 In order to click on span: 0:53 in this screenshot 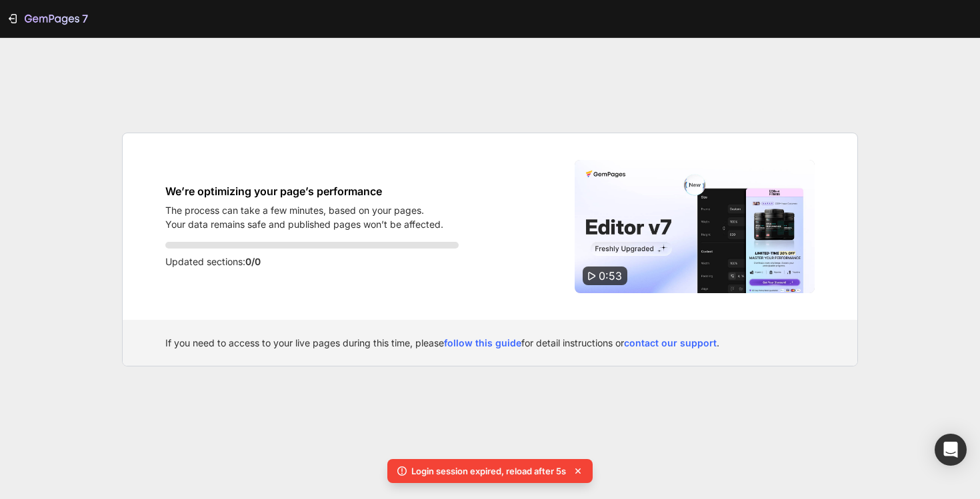, I will do `click(610, 276)`.